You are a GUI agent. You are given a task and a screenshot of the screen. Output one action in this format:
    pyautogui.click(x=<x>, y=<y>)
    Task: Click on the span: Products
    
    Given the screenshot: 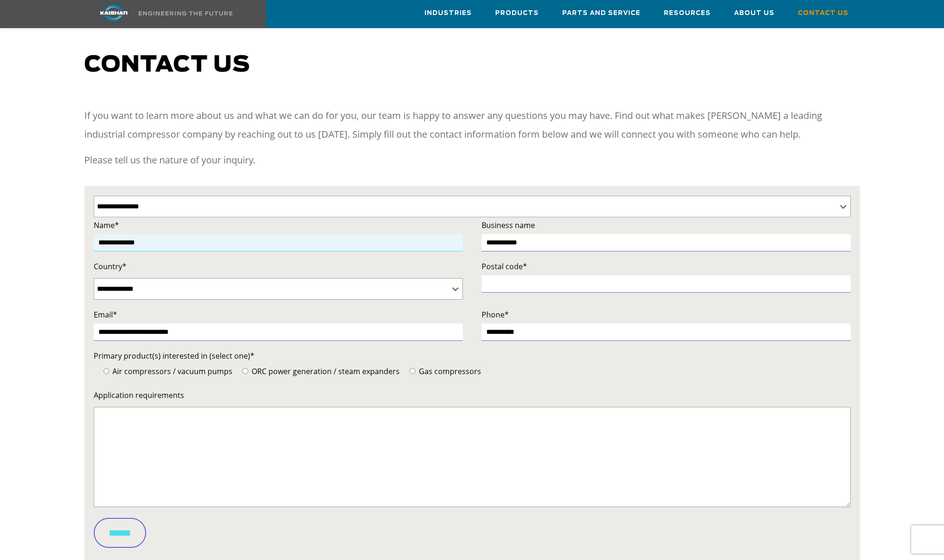 What is the action you would take?
    pyautogui.click(x=517, y=13)
    